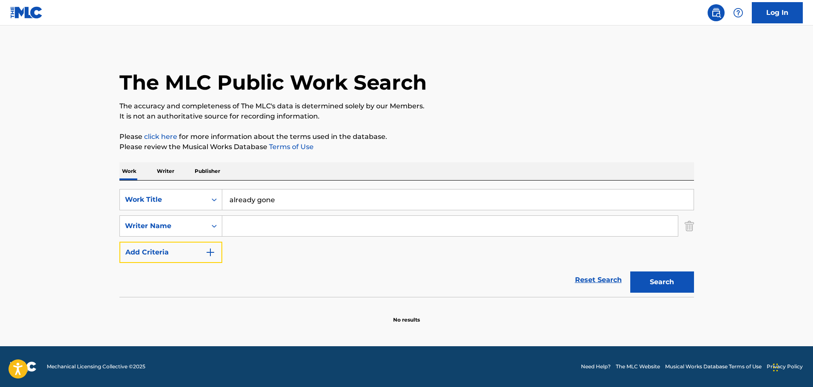 The width and height of the screenshot is (813, 387). Describe the element at coordinates (406, 315) in the screenshot. I see `p: No results` at that location.